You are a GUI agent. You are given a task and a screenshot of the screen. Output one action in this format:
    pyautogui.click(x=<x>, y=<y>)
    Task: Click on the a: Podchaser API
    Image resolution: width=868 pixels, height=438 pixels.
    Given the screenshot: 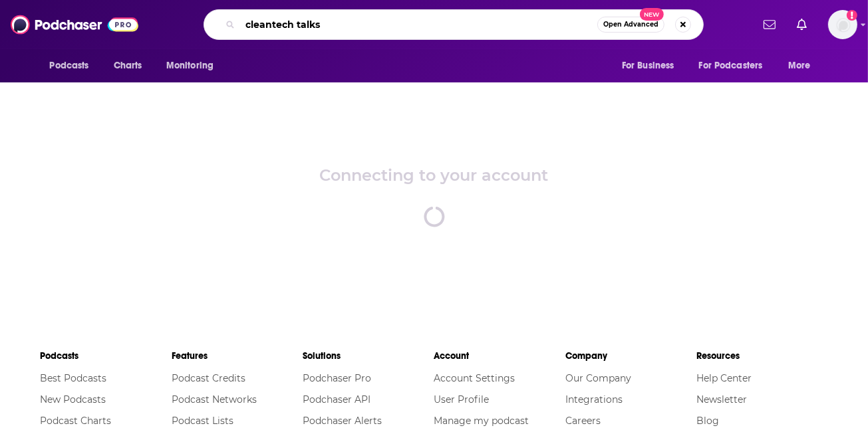 What is the action you would take?
    pyautogui.click(x=337, y=400)
    